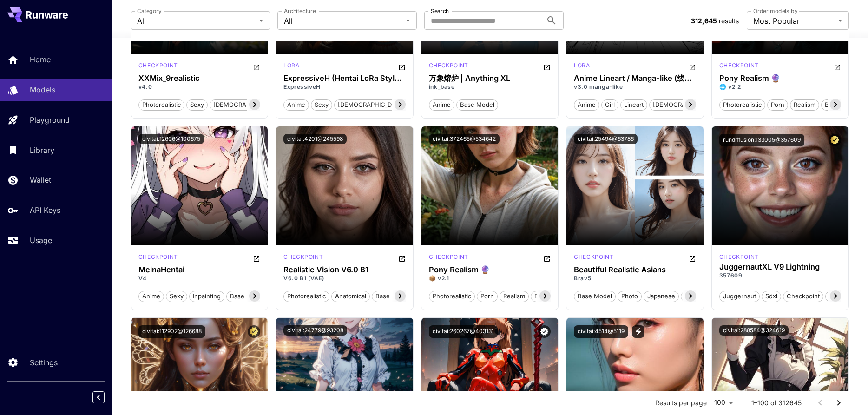  What do you see at coordinates (601, 331) in the screenshot?
I see `button: civitai:4514@5119` at bounding box center [601, 331].